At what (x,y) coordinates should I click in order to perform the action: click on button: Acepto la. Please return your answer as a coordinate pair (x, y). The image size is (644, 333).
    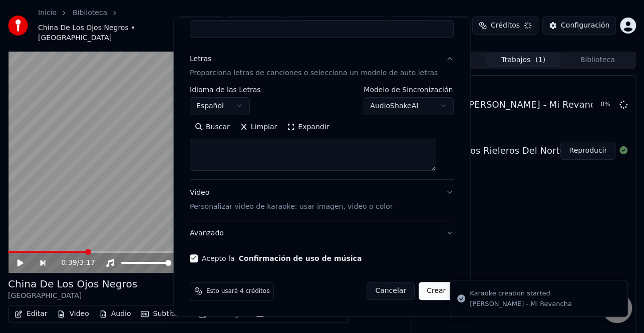
    Looking at the image, I should click on (301, 258).